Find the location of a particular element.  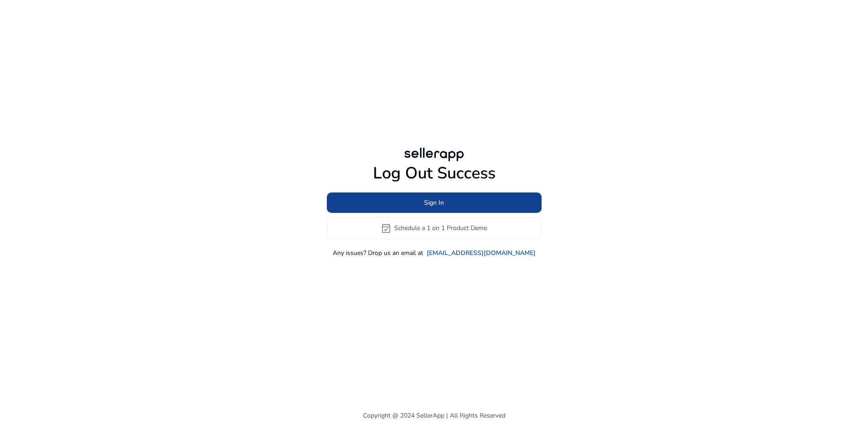

span: event_available is located at coordinates (386, 228).